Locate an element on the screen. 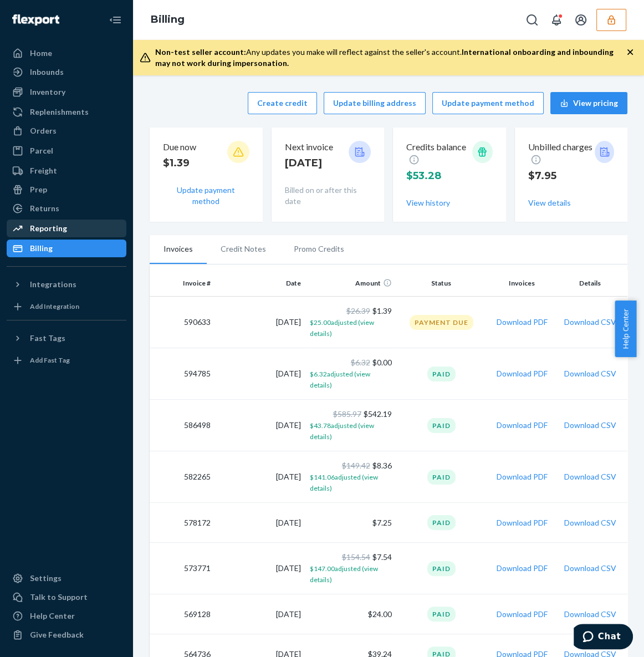 This screenshot has width=644, height=657. span: $25.00 adjusted (view details) is located at coordinates (342, 327).